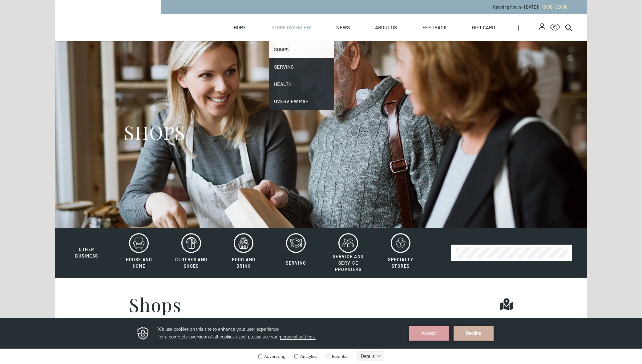  Describe the element at coordinates (301, 101) in the screenshot. I see `a: Overview map` at that location.